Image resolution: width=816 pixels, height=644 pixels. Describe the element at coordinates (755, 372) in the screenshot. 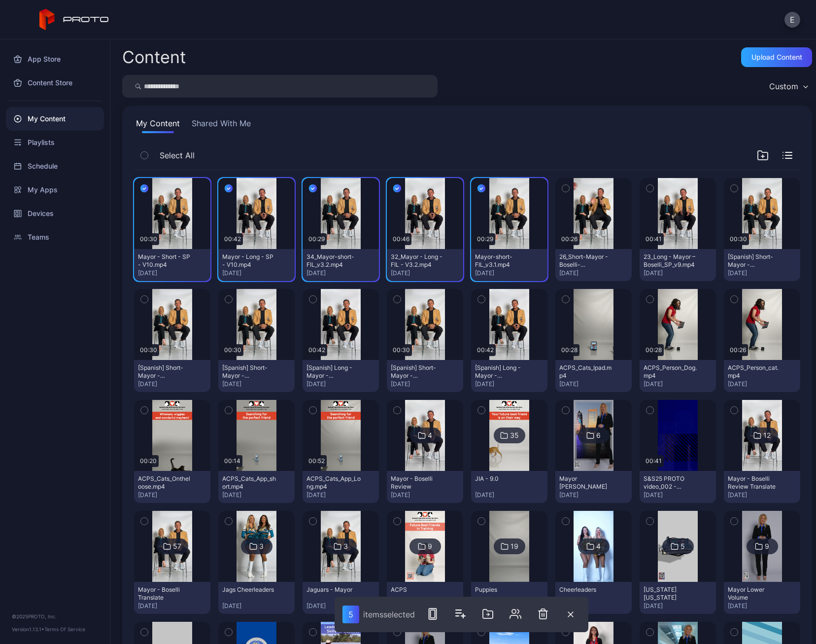

I see `div: ACPS_Person_cat.mp4` at that location.